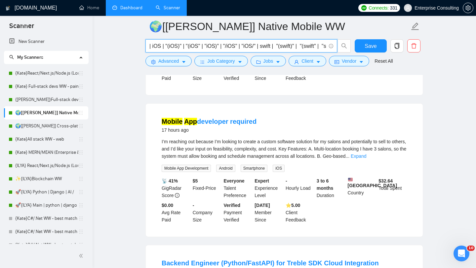 The image size is (476, 268). I want to click on a: Backend Engineer (Python/FastAPI) for Treble SDK Cloud Integration, so click(270, 264).